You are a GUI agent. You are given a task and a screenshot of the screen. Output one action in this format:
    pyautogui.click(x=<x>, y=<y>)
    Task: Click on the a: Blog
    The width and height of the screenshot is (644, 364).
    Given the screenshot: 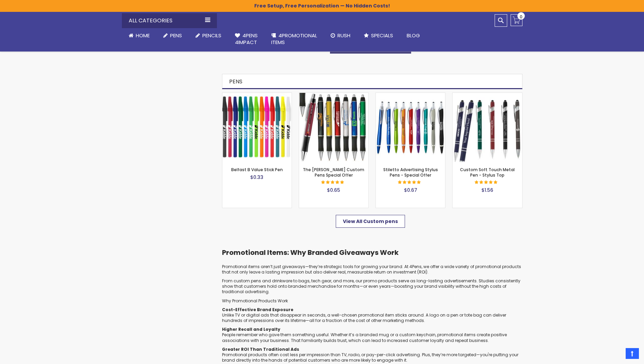 What is the action you would take?
    pyautogui.click(x=414, y=35)
    